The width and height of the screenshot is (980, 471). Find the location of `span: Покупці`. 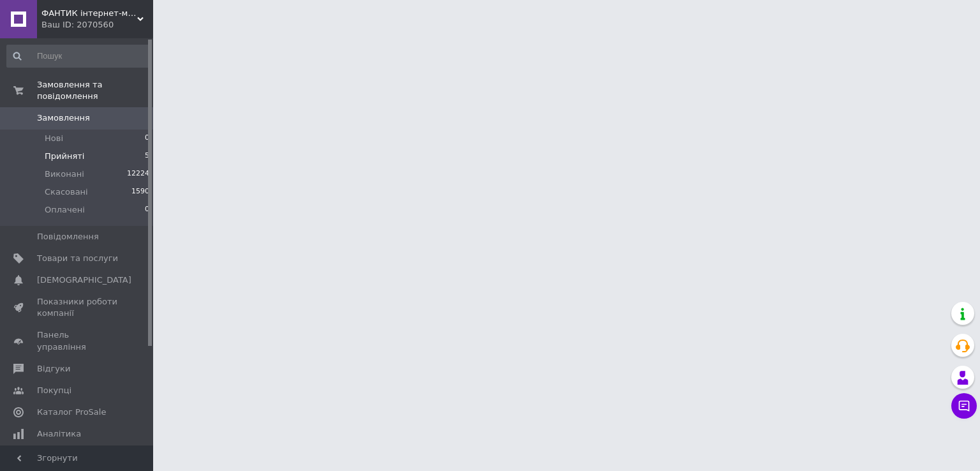

span: Покупці is located at coordinates (54, 391).